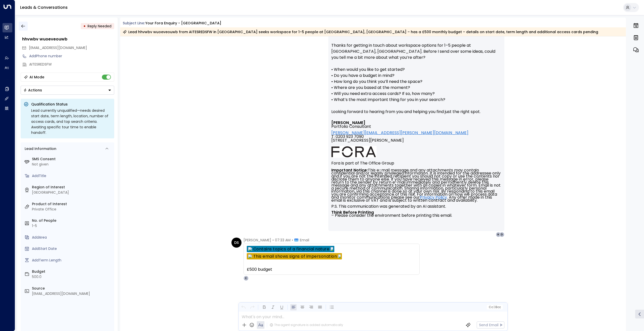 The width and height of the screenshot is (644, 331). Describe the element at coordinates (71, 105) in the screenshot. I see `p: Qualification Status` at that location.